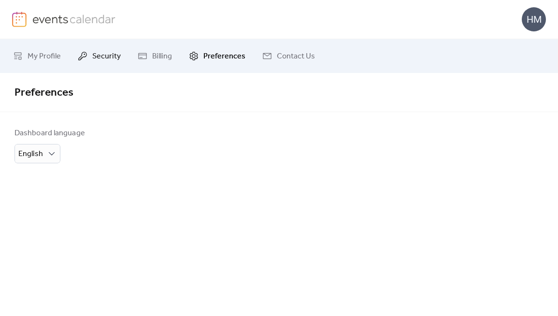 The image size is (558, 316). What do you see at coordinates (30, 153) in the screenshot?
I see `span: English` at bounding box center [30, 153].